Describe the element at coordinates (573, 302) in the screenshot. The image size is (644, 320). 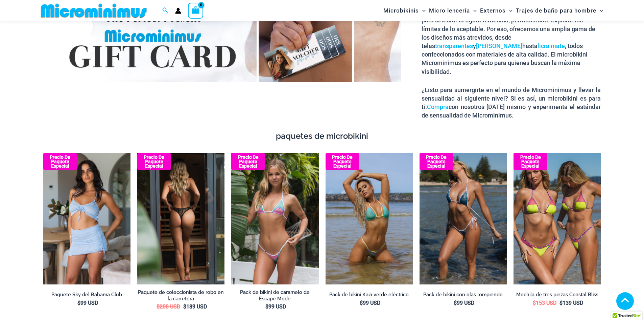
I see `font: 139 USD` at that location.